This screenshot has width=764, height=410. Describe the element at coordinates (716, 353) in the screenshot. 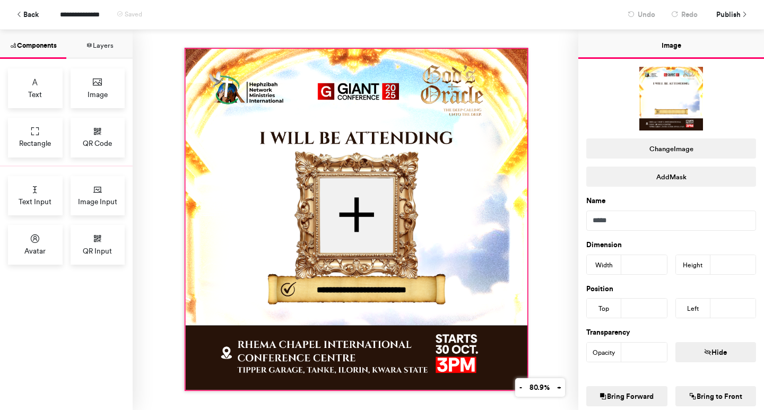

I see `button: Hide` at that location.